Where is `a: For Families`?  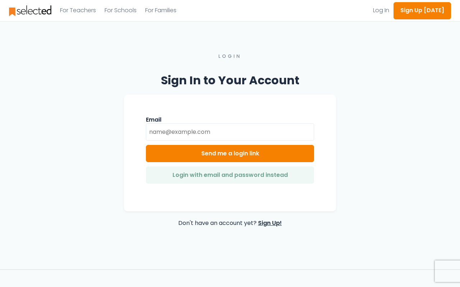
a: For Families is located at coordinates (161, 10).